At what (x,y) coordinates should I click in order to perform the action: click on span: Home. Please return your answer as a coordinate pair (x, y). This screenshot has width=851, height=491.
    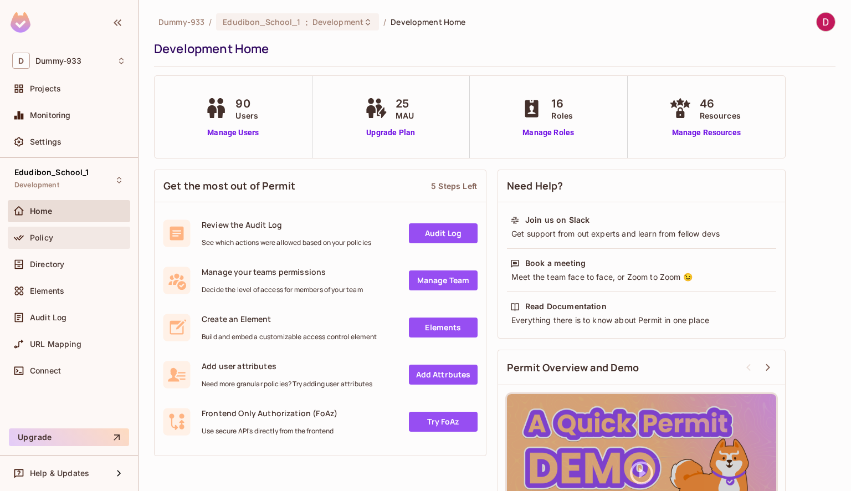
    Looking at the image, I should click on (41, 211).